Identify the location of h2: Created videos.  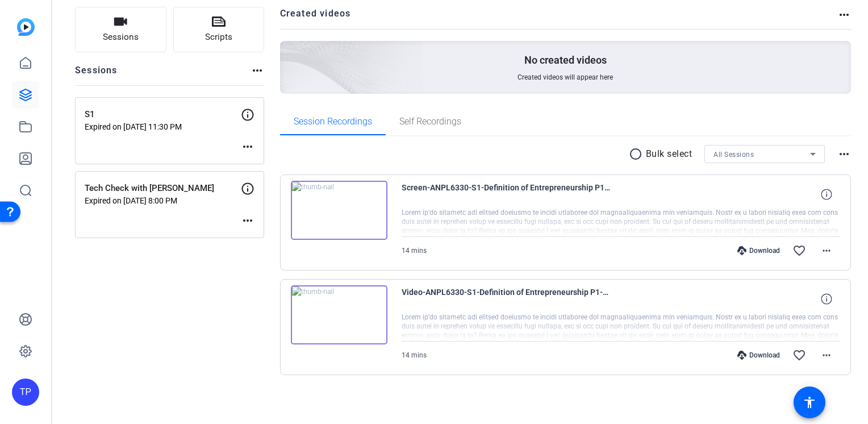
(559, 18).